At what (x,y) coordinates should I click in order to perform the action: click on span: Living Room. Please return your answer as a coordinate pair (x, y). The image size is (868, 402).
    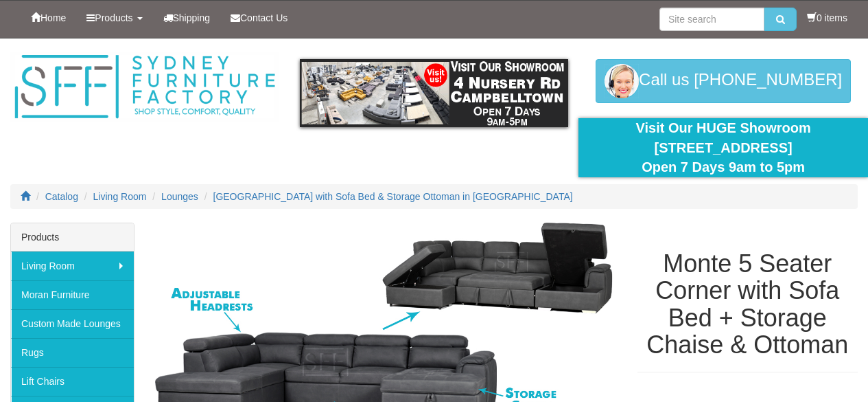
    Looking at the image, I should click on (120, 196).